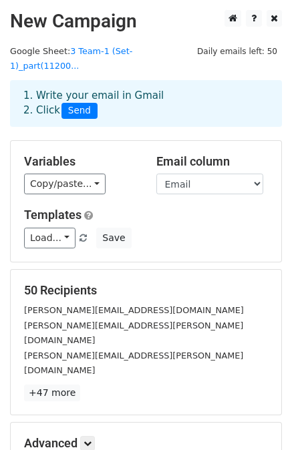  Describe the element at coordinates (49, 238) in the screenshot. I see `a: Load...` at that location.